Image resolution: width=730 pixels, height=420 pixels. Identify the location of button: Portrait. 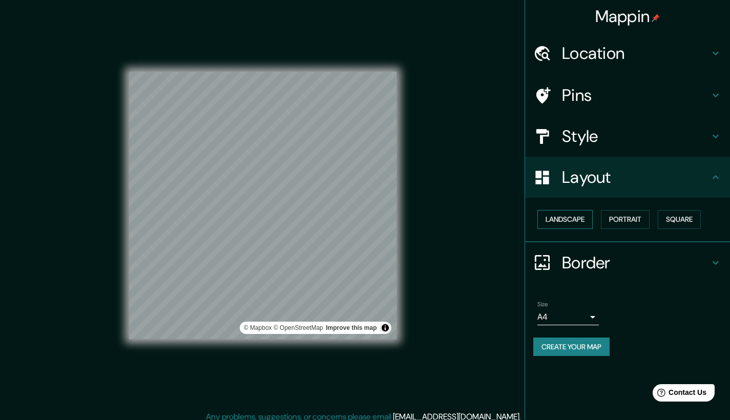
(625, 219).